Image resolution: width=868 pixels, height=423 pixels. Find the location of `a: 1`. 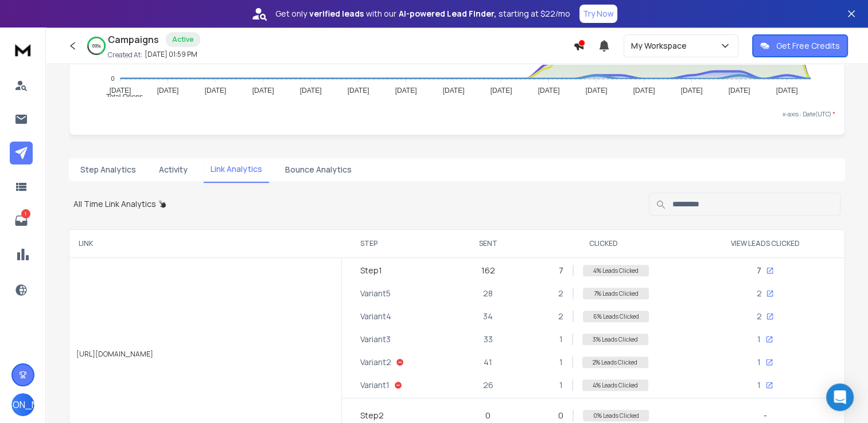

a: 1 is located at coordinates (21, 220).